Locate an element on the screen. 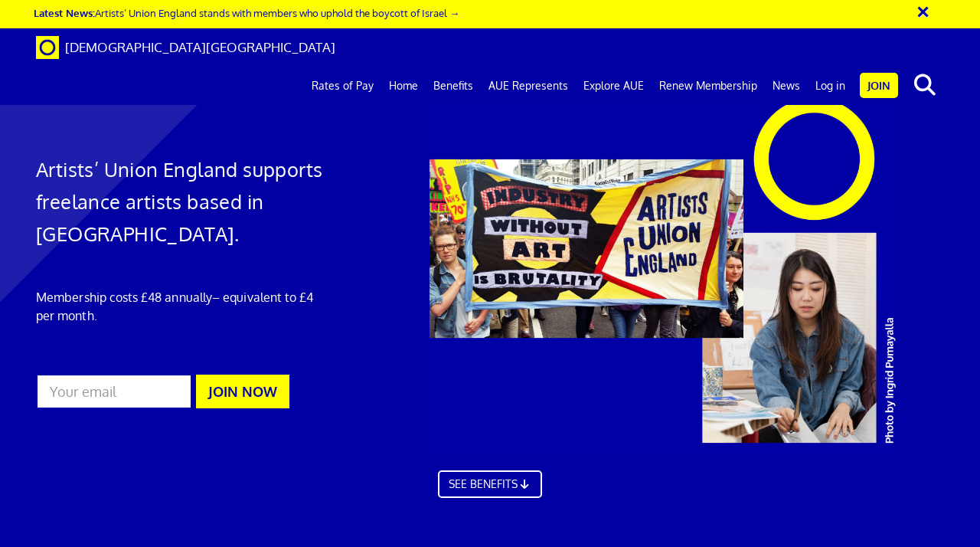 The image size is (980, 547). button: JOIN NOW is located at coordinates (243, 392).